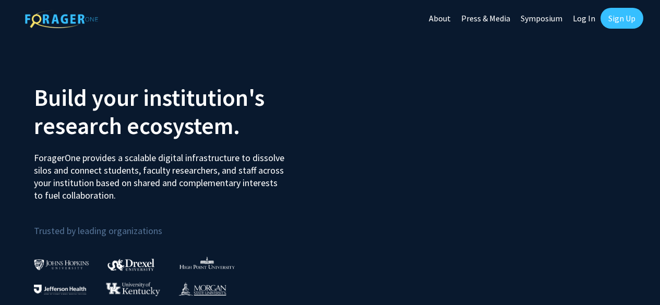 The image size is (660, 305). What do you see at coordinates (207, 263) in the screenshot?
I see `img: High Point University` at bounding box center [207, 263].